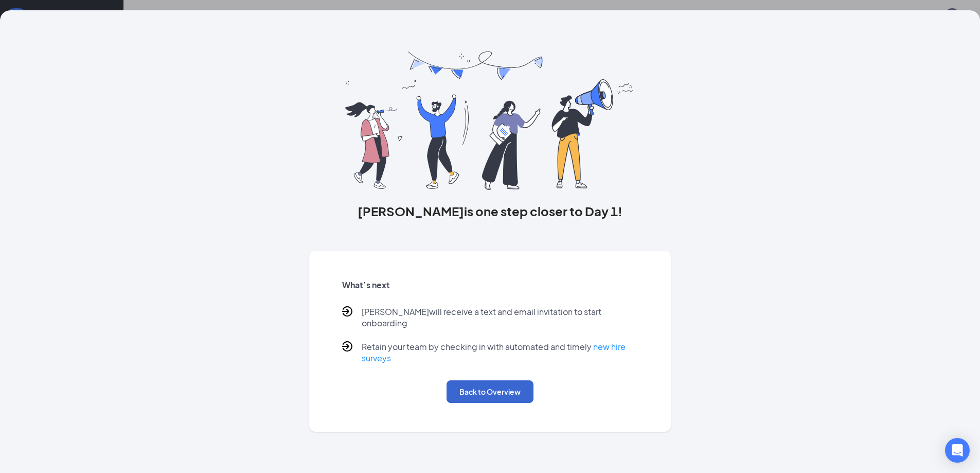  What do you see at coordinates (490, 391) in the screenshot?
I see `button: Back to Overview` at bounding box center [490, 391].